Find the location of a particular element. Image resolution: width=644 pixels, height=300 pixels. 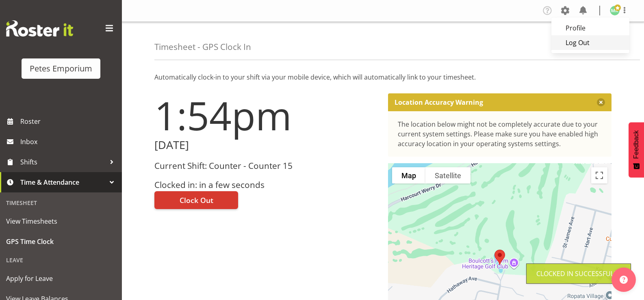

button: Show satellite imagery is located at coordinates (448, 175).